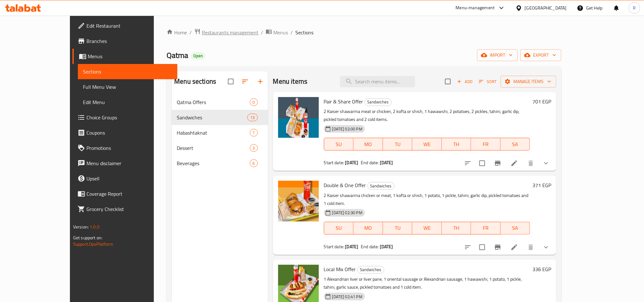 This screenshot has width=644, height=302. I want to click on p: 2 Kaiser shawarma meat or chicken, 2 kofta or shish, 1 hawawshi, 2 potatoes, 2 pickles, tahini, g..., so click(427, 116).